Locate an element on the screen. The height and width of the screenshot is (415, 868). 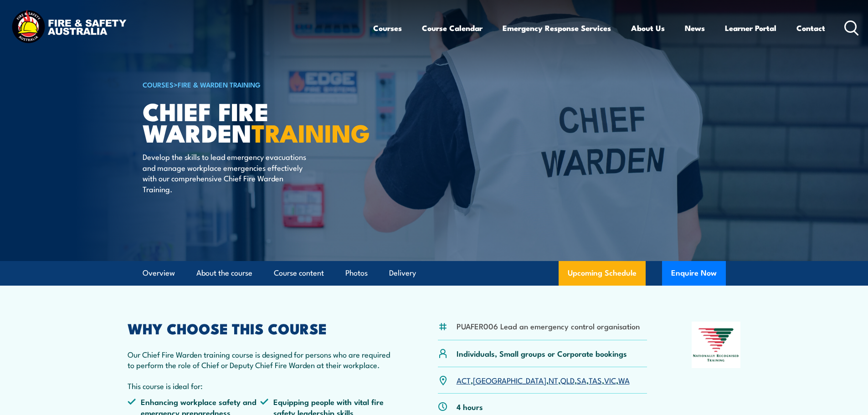
a: WA is located at coordinates (624, 380).